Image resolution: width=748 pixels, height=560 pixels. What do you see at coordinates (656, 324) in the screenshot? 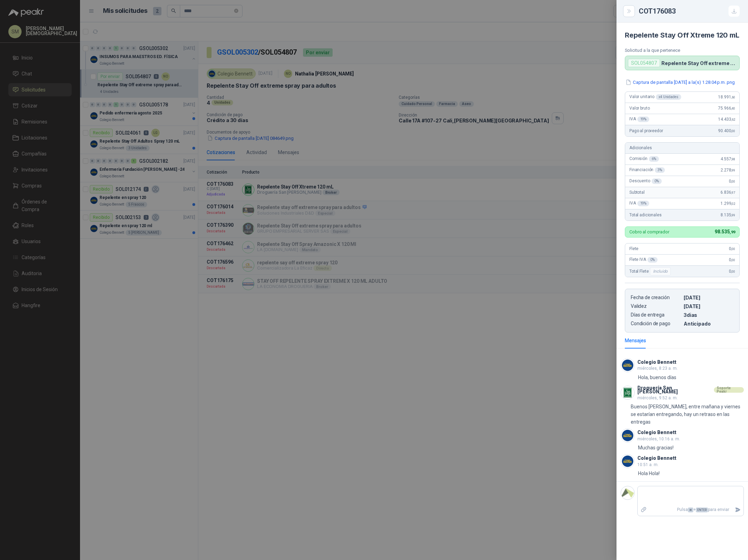
I see `p: Condición de pago` at bounding box center [656, 324].